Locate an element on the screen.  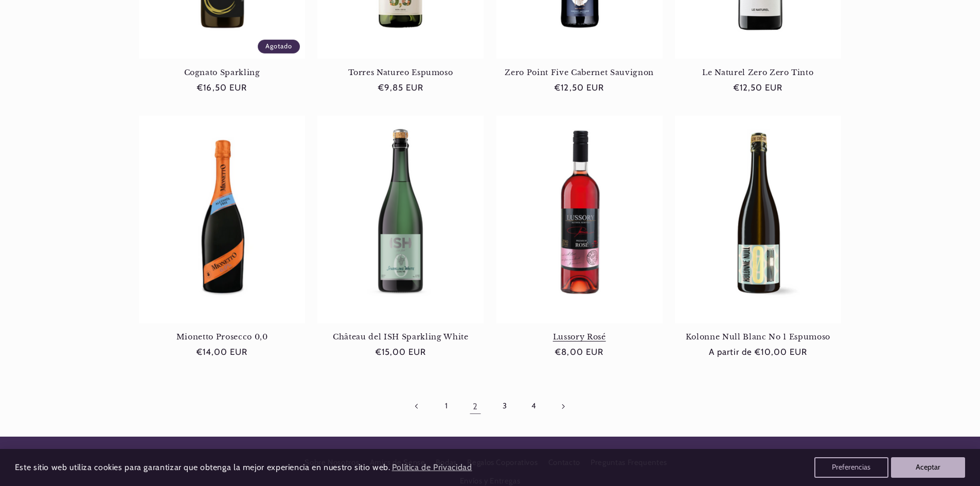
nav: Paginación is located at coordinates (490, 406).